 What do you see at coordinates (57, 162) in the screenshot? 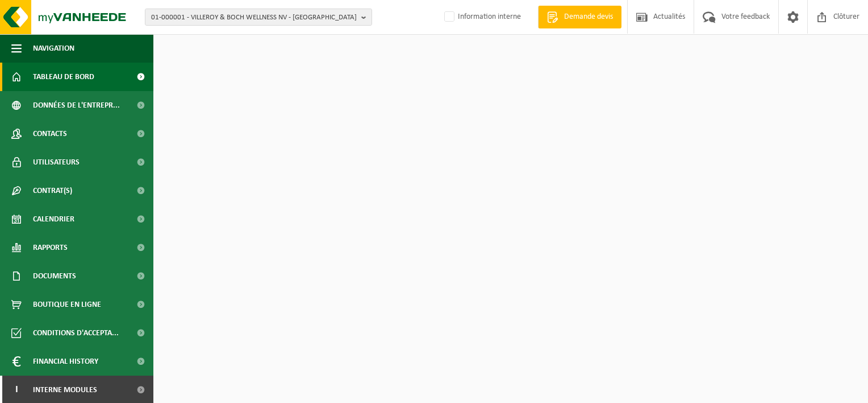
I see `span: Utilisateurs` at bounding box center [57, 162].